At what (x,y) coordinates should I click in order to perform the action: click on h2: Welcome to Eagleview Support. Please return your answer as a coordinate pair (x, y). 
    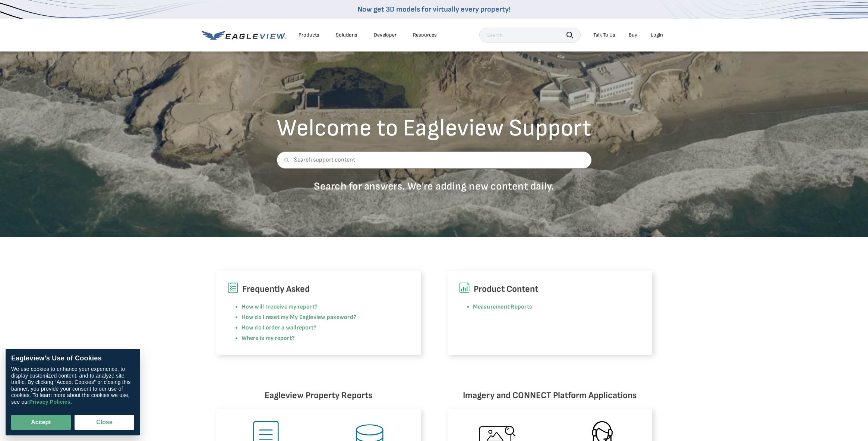
    Looking at the image, I should click on (434, 128).